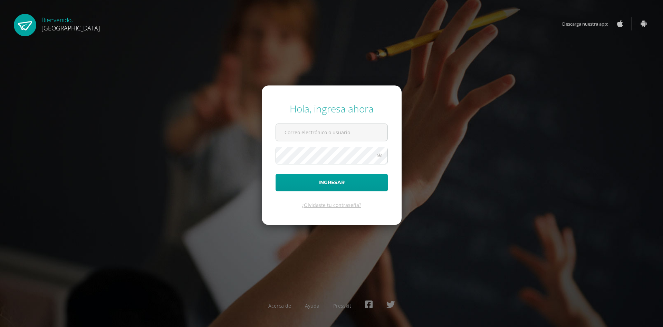 Image resolution: width=663 pixels, height=327 pixels. I want to click on button: Ingresar, so click(332, 182).